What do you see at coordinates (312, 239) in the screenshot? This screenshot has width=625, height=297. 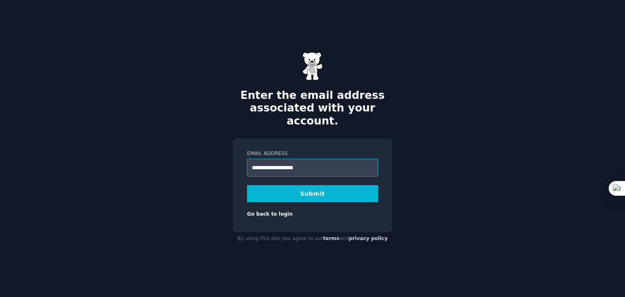 I see `div: By using this site you agree to our and` at bounding box center [312, 239].